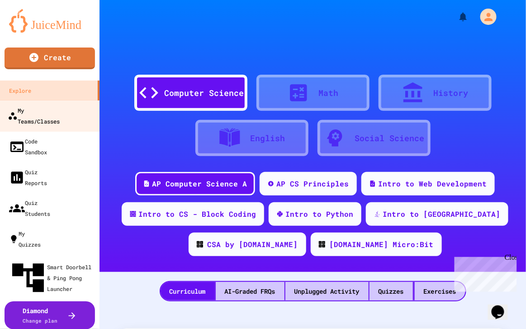 This screenshot has width=526, height=329. I want to click on div: English, so click(267, 138).